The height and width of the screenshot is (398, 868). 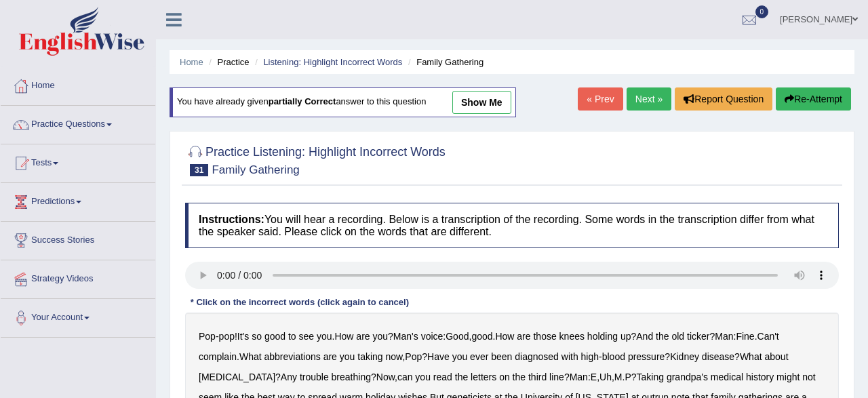 I want to click on b: high, so click(x=590, y=357).